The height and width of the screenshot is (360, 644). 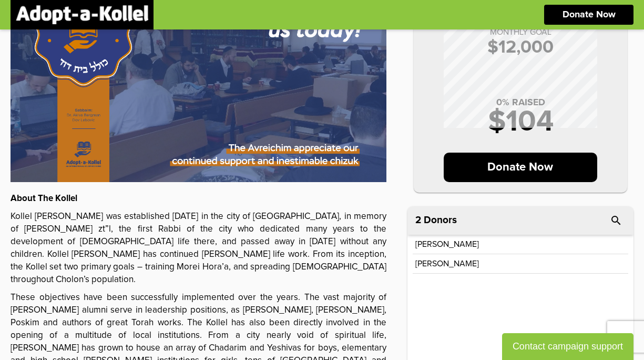 What do you see at coordinates (568, 346) in the screenshot?
I see `button: Contact campaign support` at bounding box center [568, 346].